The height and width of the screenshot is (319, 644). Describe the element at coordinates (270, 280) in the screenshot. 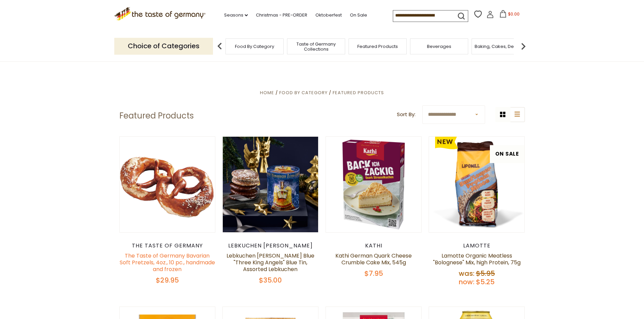

I see `span: $35.00` at that location.